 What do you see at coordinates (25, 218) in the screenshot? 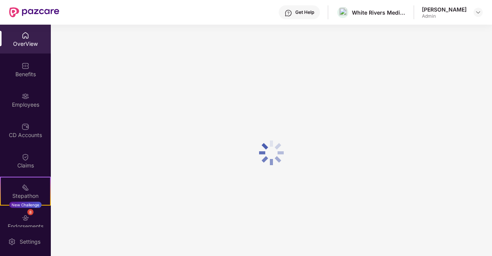
I see `img: svg+xml;base64,PHN2ZyBpZD0iRW5kb3JzZW1lbnRzIiB4bWxucz0iaHR0cDovL3d3dy53My5vcmcvMjAwMC9zdmciIHdpZH...` at bounding box center [25, 218].